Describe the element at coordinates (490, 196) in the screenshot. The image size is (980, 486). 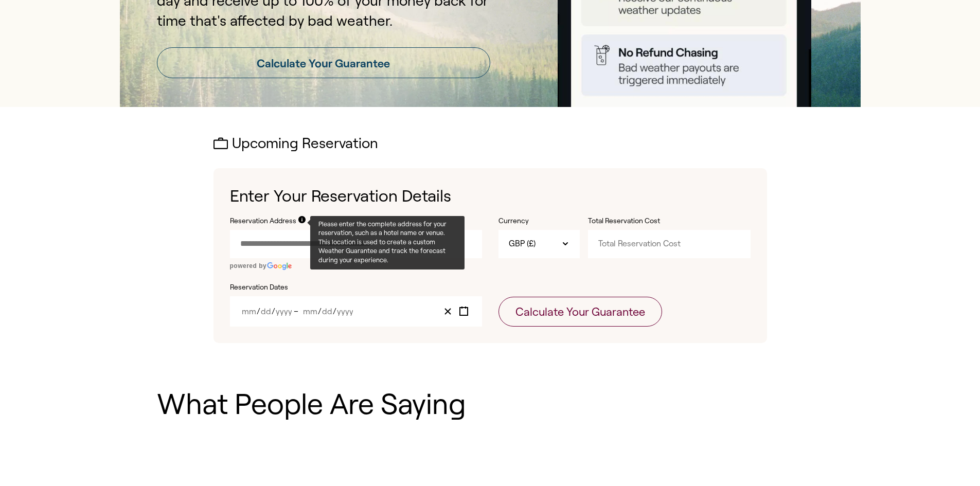
I see `h1: Enter Your Reservation Details` at that location.